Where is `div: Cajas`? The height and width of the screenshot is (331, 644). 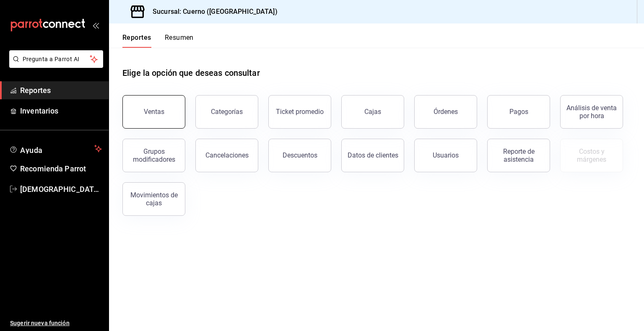 div: Cajas is located at coordinates (373, 111).